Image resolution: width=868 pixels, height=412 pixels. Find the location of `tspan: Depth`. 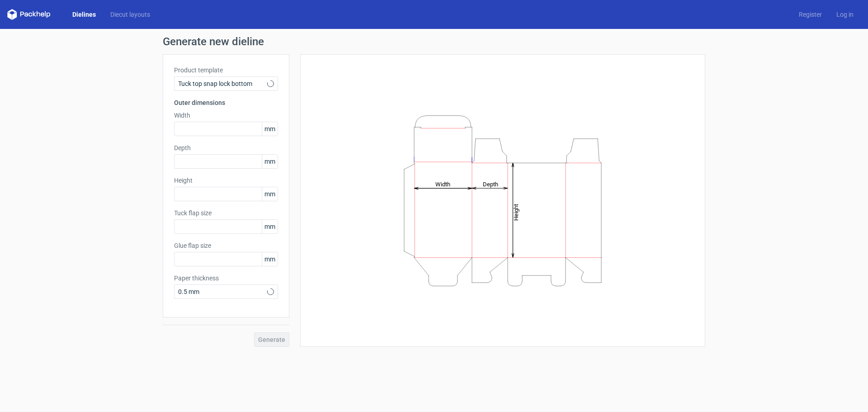

tspan: Depth is located at coordinates (491, 183).